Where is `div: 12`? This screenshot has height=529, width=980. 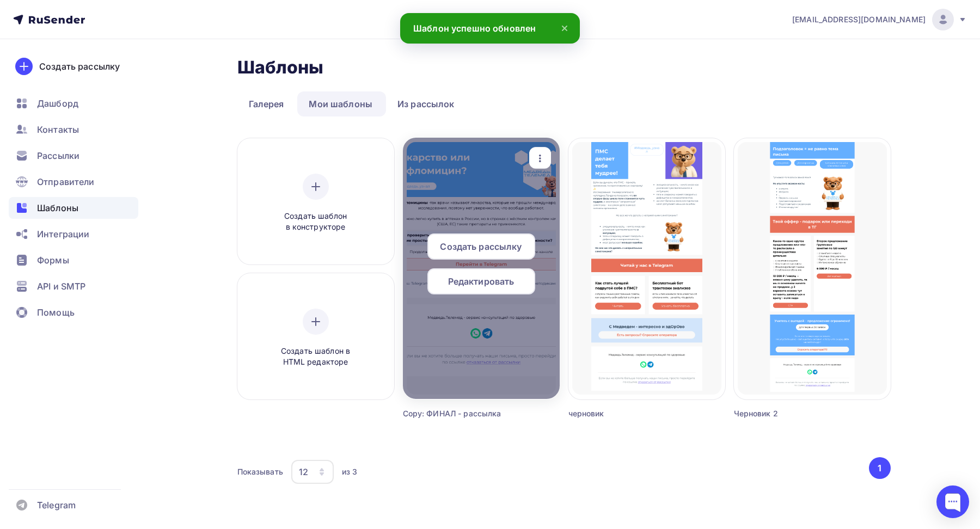 div: 12 is located at coordinates (303, 472).